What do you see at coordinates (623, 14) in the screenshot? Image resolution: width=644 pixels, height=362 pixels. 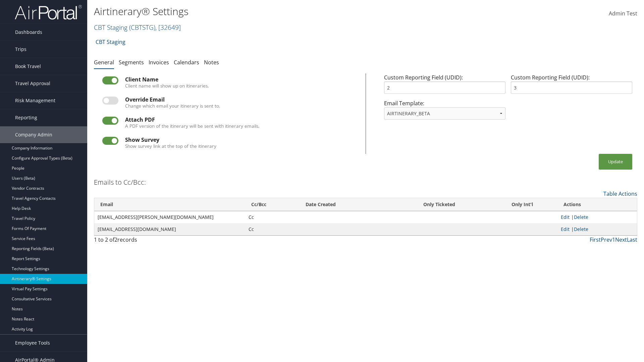 I see `a: Admin Test` at bounding box center [623, 14].